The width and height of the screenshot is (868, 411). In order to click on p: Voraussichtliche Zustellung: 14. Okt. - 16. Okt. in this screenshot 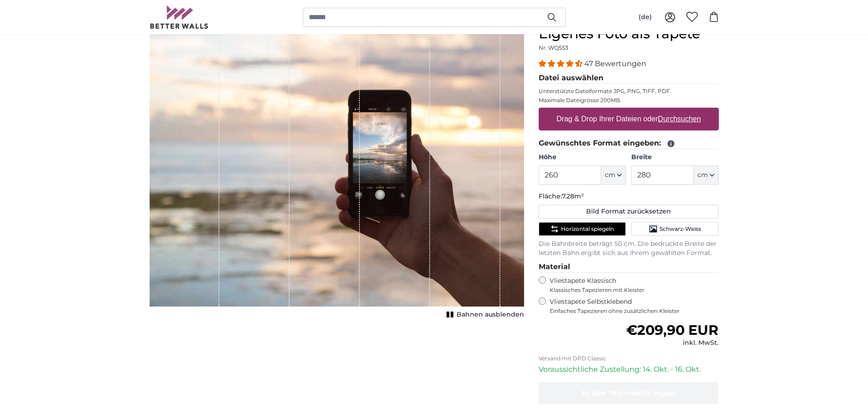, I will do `click(629, 370)`.